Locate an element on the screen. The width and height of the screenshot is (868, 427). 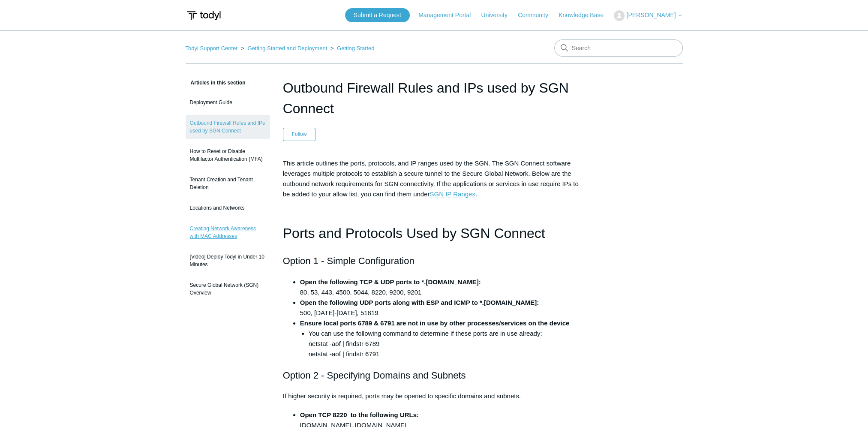
strong: Ensure local ports 6789 & 6791 are not in use by other processes/services on the device is located at coordinates (434, 323).